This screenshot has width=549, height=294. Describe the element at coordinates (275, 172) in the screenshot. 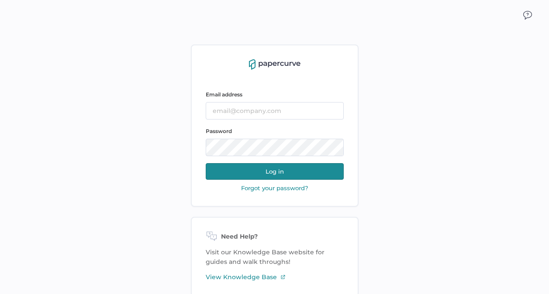

I see `button: Log in` at that location.